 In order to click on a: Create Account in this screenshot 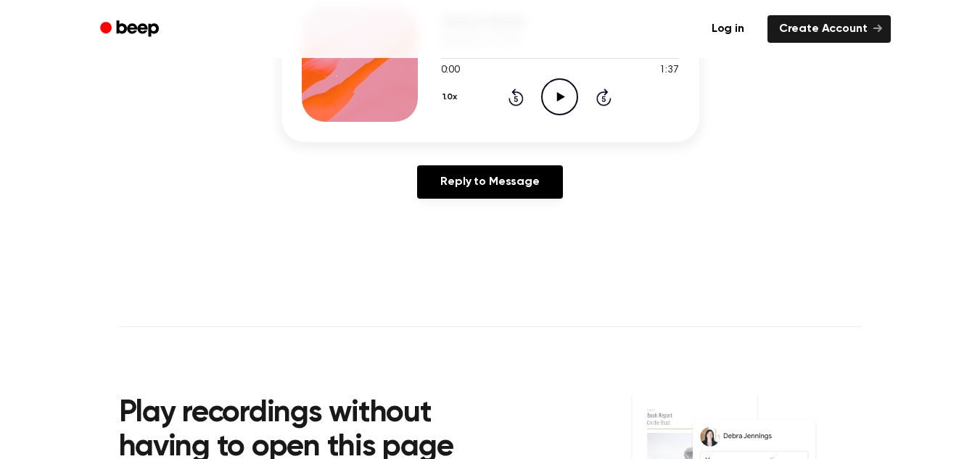, I will do `click(830, 29)`.